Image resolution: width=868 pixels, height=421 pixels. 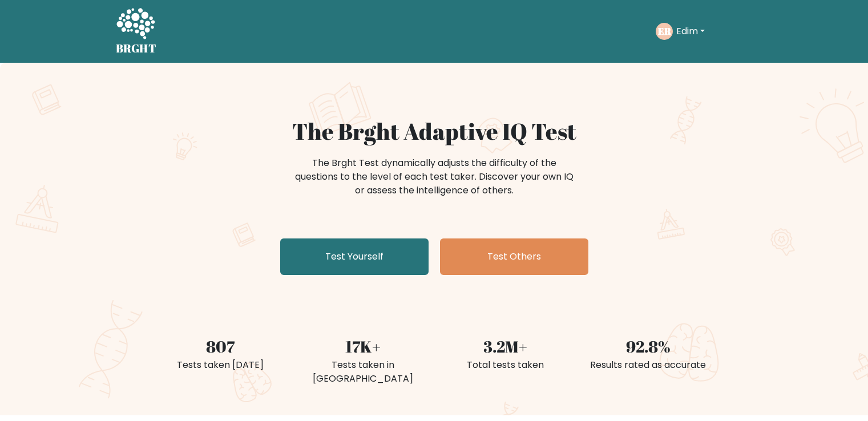 I want to click on div: The Brght Test dynamically adjusts the difficulty of the questions to the level of each test take..., so click(x=434, y=177).